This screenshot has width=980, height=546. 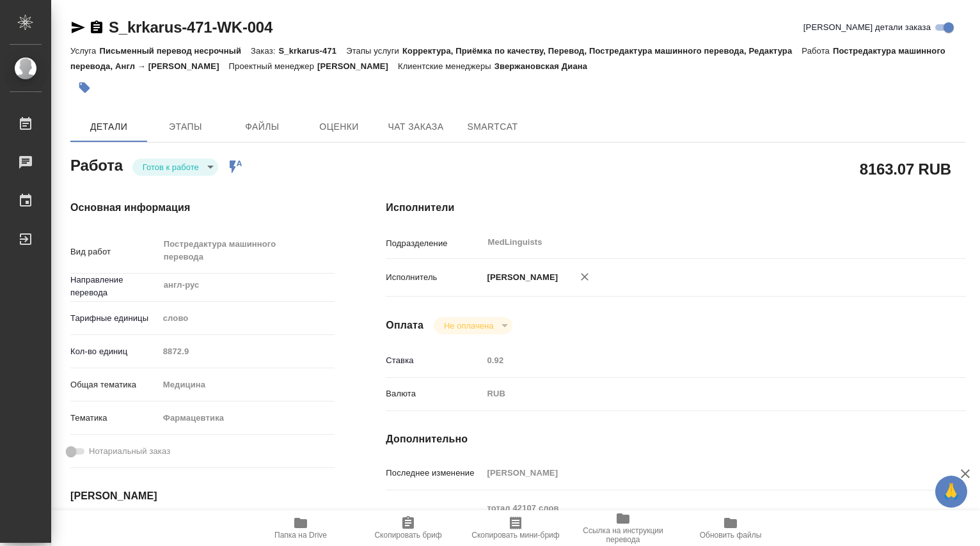 I want to click on p: Услуга, so click(x=84, y=50).